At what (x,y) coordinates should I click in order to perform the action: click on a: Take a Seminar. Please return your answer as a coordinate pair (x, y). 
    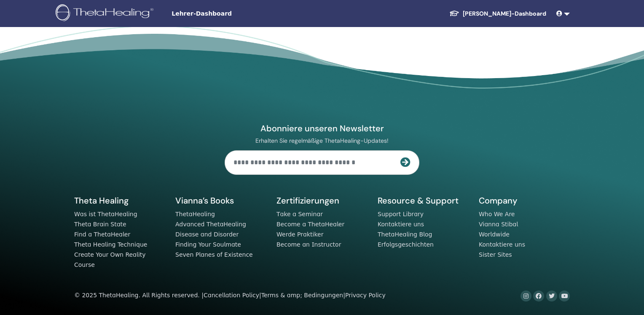
    Looking at the image, I should click on (300, 214).